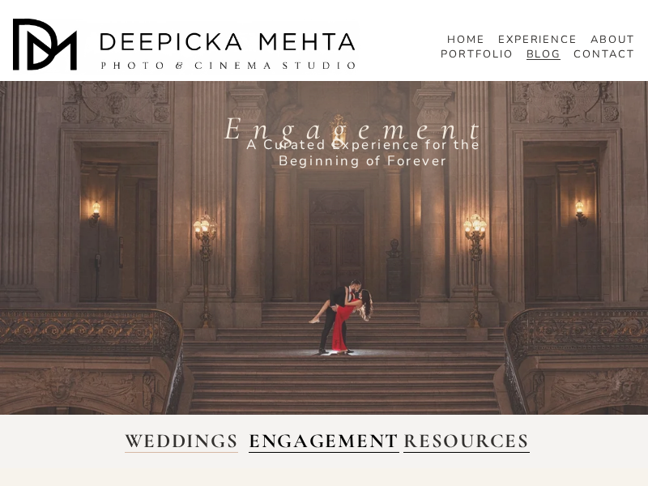 The width and height of the screenshot is (648, 486). What do you see at coordinates (324, 441) in the screenshot?
I see `strong: ENGAGEMENT` at bounding box center [324, 441].